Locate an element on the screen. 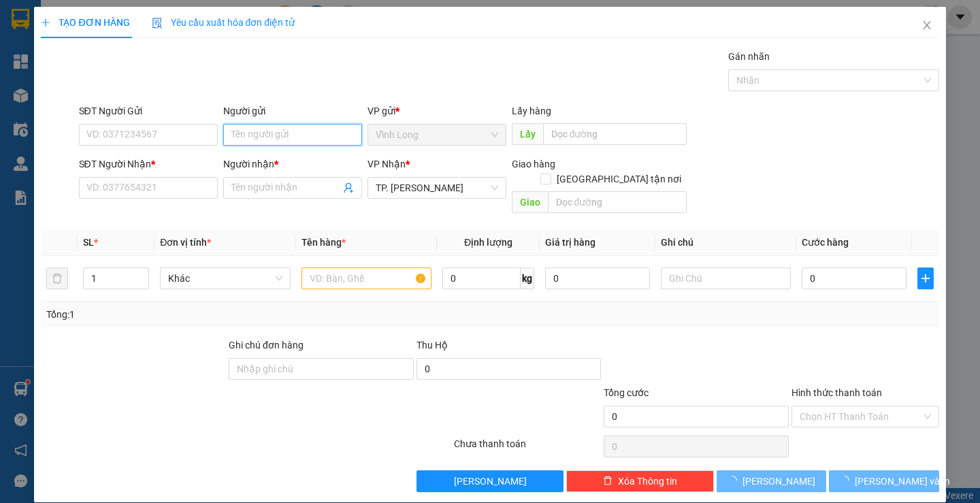 Image resolution: width=980 pixels, height=503 pixels. label: Hình thức thanh toán is located at coordinates (836, 393).